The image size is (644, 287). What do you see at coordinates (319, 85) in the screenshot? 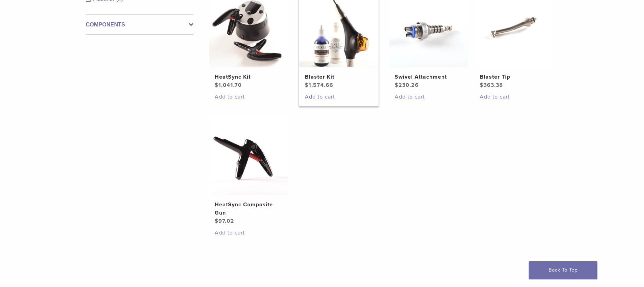
I see `bdi: 1,574.66` at bounding box center [319, 85].